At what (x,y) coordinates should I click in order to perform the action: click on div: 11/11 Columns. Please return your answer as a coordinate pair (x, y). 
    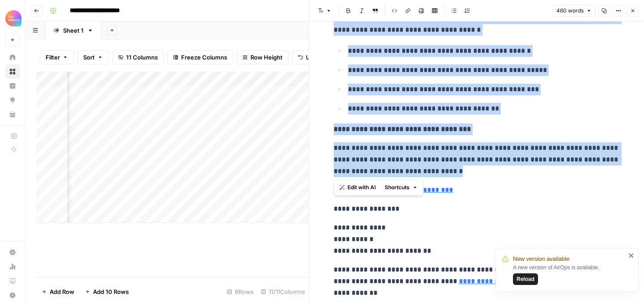
    Looking at the image, I should click on (283, 292).